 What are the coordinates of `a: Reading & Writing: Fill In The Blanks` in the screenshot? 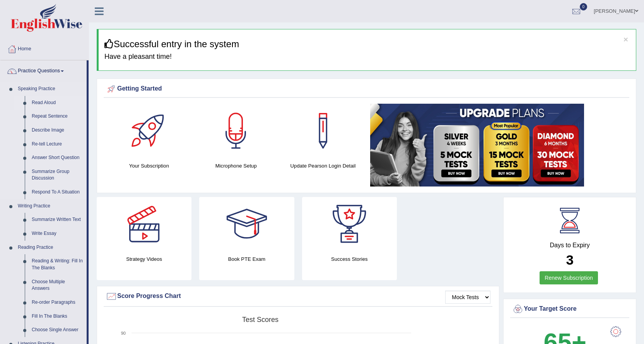 It's located at (57, 264).